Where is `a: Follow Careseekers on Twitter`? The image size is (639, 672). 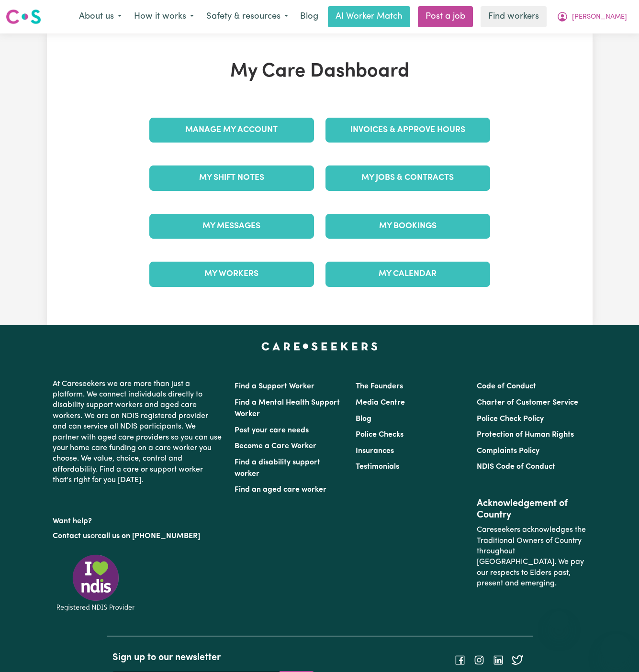
a: Follow Careseekers on Twitter is located at coordinates (518, 660).